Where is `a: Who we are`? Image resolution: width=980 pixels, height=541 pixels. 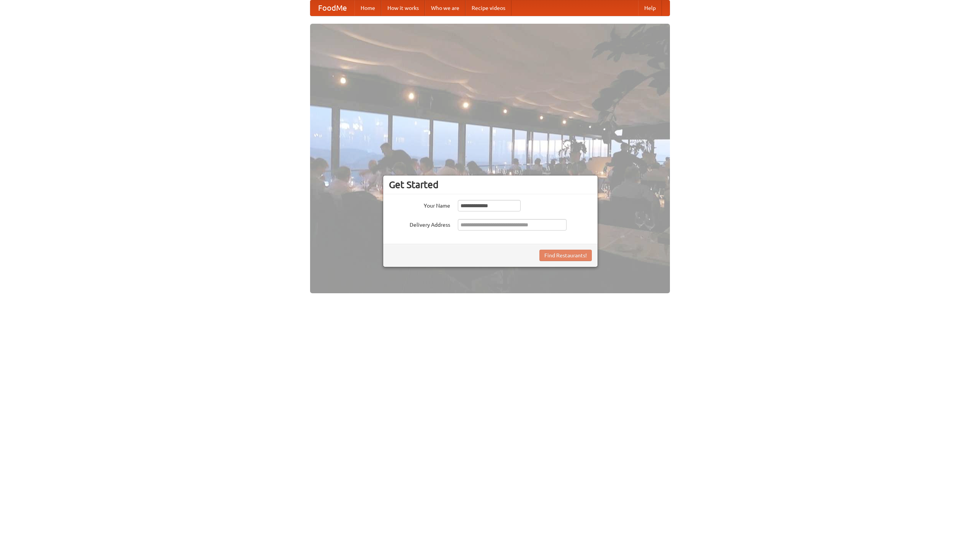
a: Who we are is located at coordinates (445, 8).